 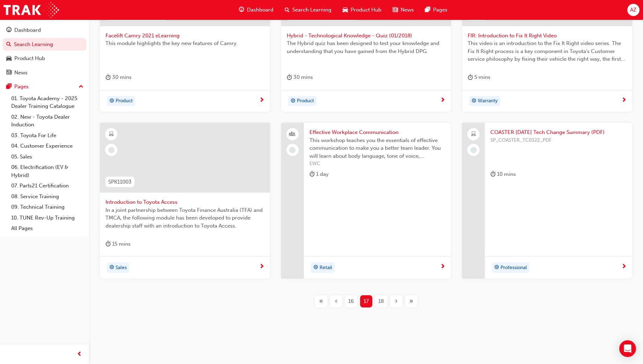 I want to click on a: 04. Customer Experience, so click(x=47, y=146).